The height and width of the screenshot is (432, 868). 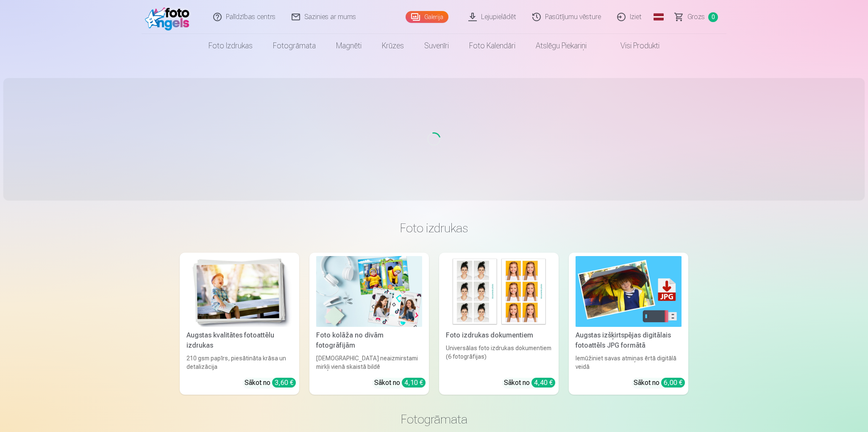 I want to click on a: Visi produkti, so click(x=633, y=46).